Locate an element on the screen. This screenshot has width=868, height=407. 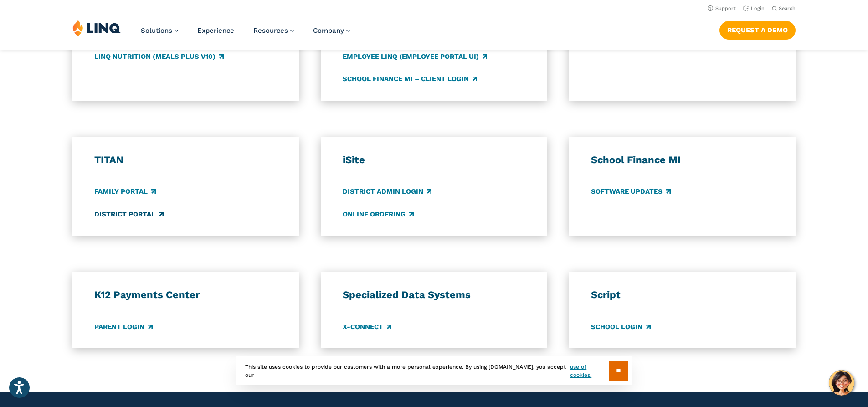
span: Resources is located at coordinates (271, 31).